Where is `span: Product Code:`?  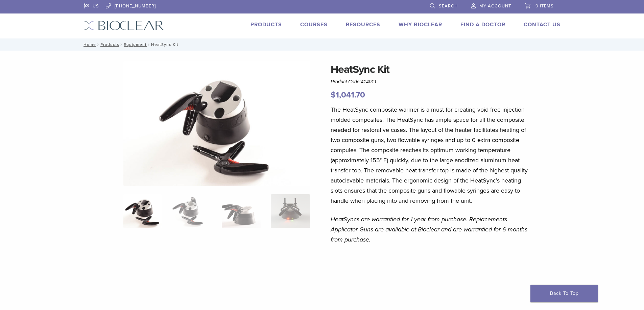
span: Product Code: is located at coordinates (354, 81).